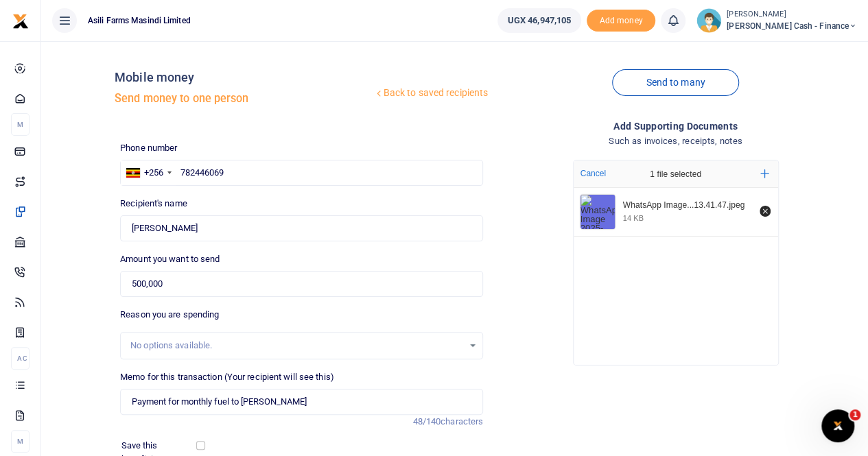 The width and height of the screenshot is (868, 456). I want to click on label: Memo for this transaction (Your recipient will see this), so click(227, 377).